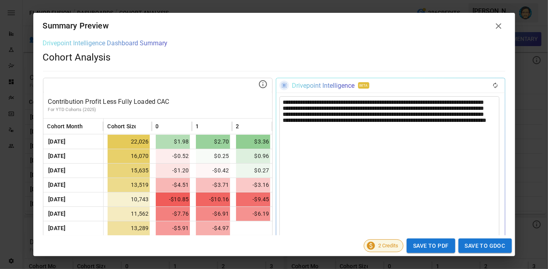 The width and height of the screenshot is (548, 269). Describe the element at coordinates (173, 156) in the screenshot. I see `span: -$0.52` at that location.